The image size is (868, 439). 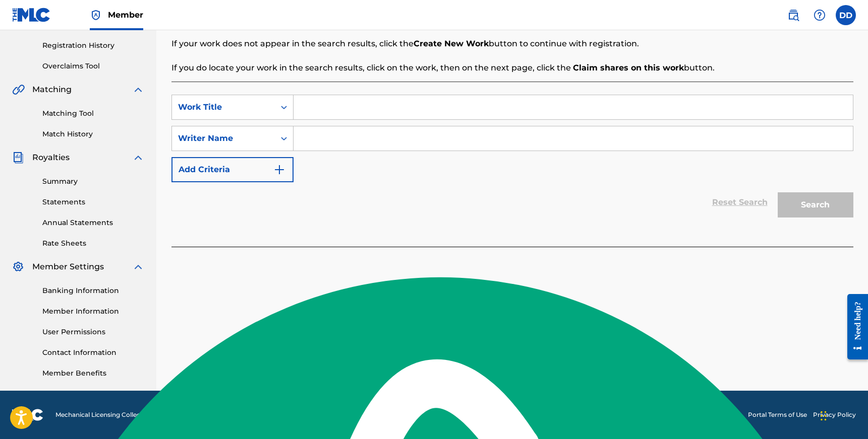 What do you see at coordinates (819, 15) in the screenshot?
I see `img: help` at bounding box center [819, 15].